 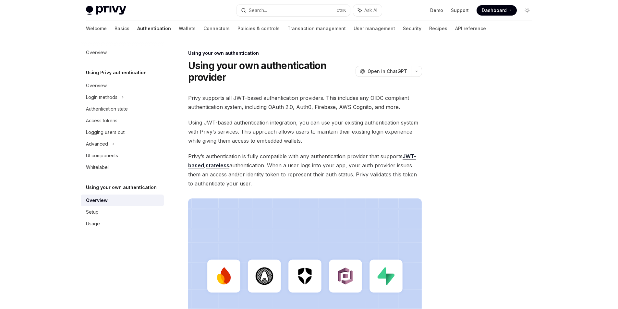 I want to click on button: Ask AI, so click(x=368, y=10).